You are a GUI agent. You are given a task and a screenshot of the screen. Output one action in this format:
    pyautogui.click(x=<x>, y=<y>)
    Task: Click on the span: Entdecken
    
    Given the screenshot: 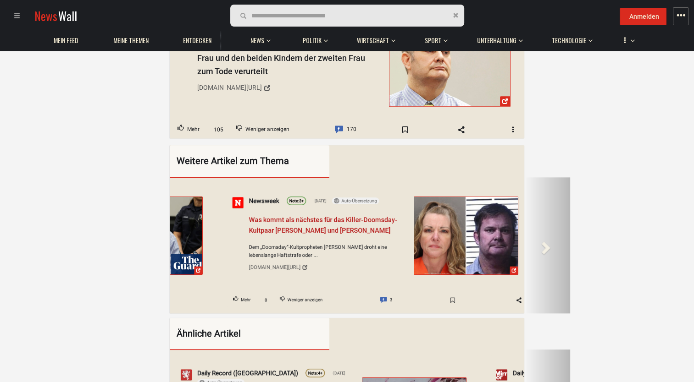 What is the action you would take?
    pyautogui.click(x=197, y=40)
    